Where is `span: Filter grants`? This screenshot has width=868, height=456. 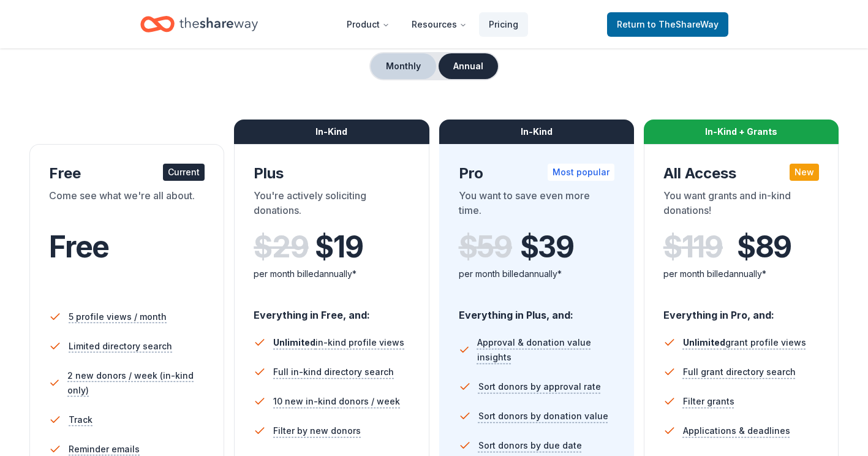
span: Filter grants is located at coordinates (709, 402).